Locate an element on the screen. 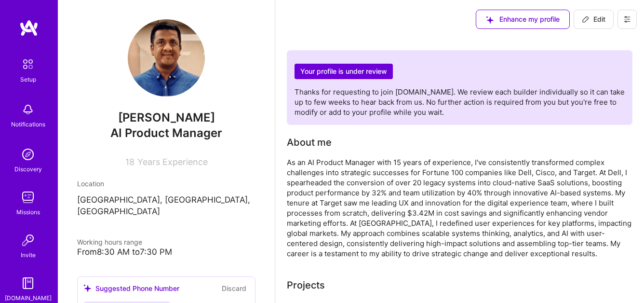 The width and height of the screenshot is (644, 303). span: 18 is located at coordinates (130, 162).